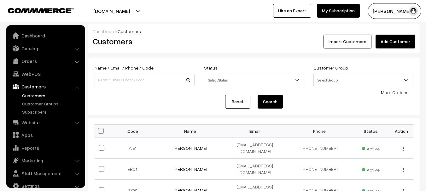 The width and height of the screenshot is (426, 191). Describe the element at coordinates (190, 131) in the screenshot. I see `th: Name` at that location.